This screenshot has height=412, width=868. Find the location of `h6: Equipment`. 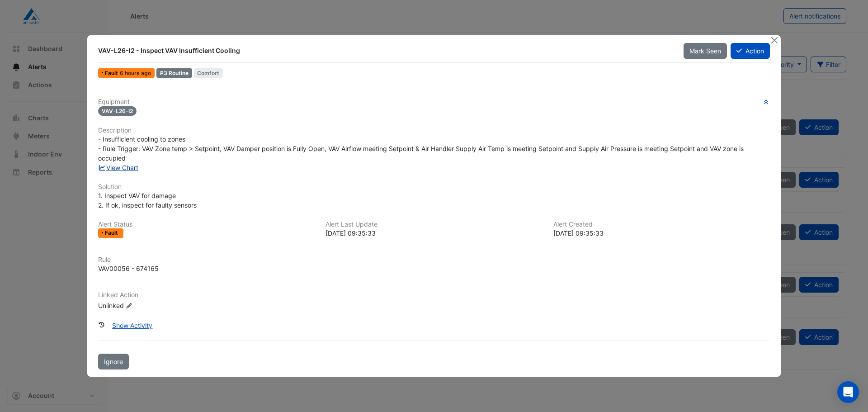

h6: Equipment is located at coordinates (434, 102).